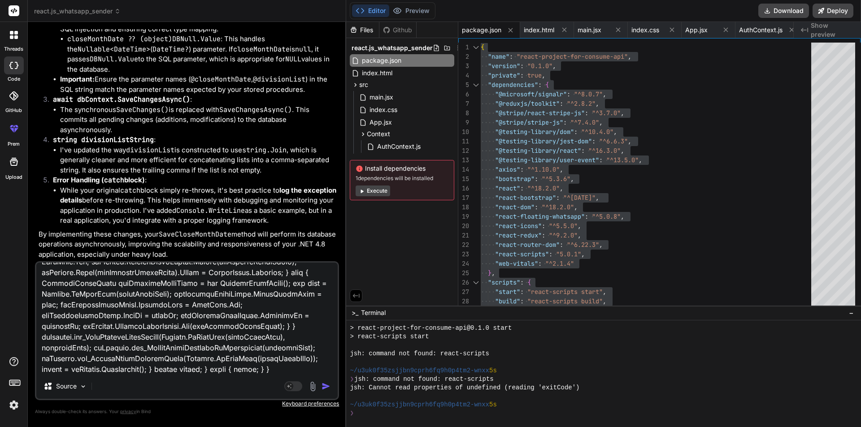  Describe the element at coordinates (114, 180) in the screenshot. I see `code: catch` at that location.